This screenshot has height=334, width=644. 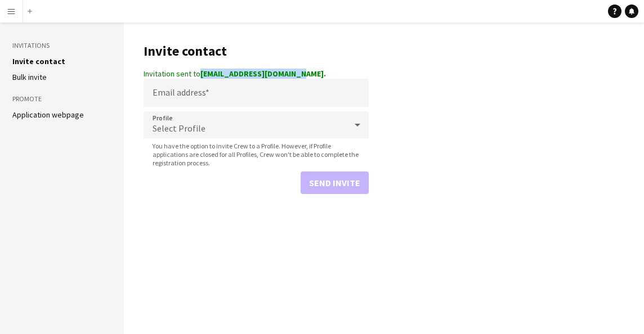 What do you see at coordinates (62, 99) in the screenshot?
I see `h3: Promote` at bounding box center [62, 99].